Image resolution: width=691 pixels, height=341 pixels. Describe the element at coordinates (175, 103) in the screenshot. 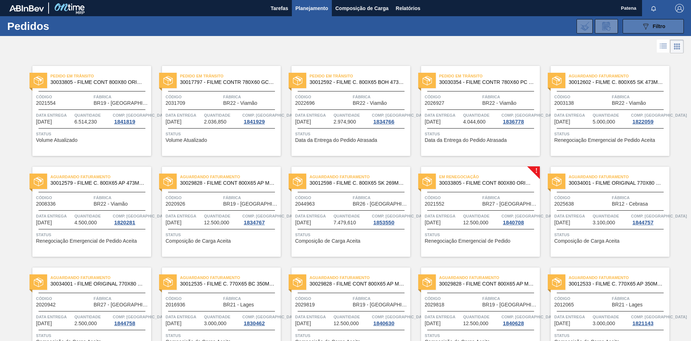

I see `span: 2031709` at that location.